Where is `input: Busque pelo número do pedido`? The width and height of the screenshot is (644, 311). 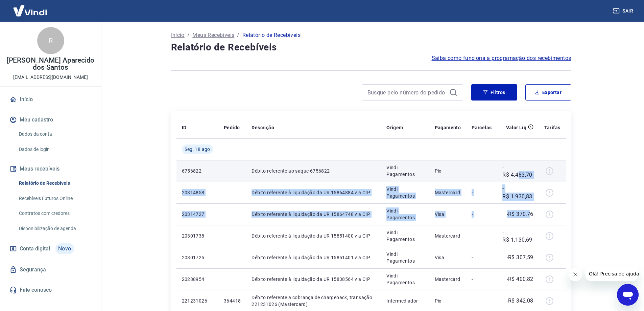
input: Busque pelo número do pedido is located at coordinates (407, 92).